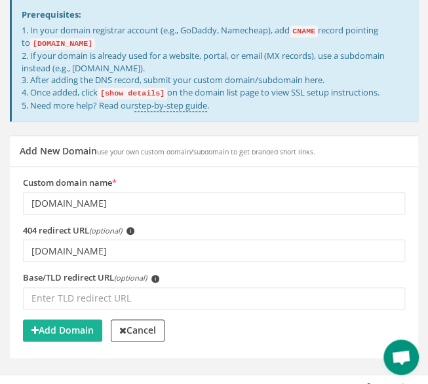 The width and height of the screenshot is (428, 384). What do you see at coordinates (213, 299) in the screenshot?
I see `input: Enter TLD redirect URL` at bounding box center [213, 299].